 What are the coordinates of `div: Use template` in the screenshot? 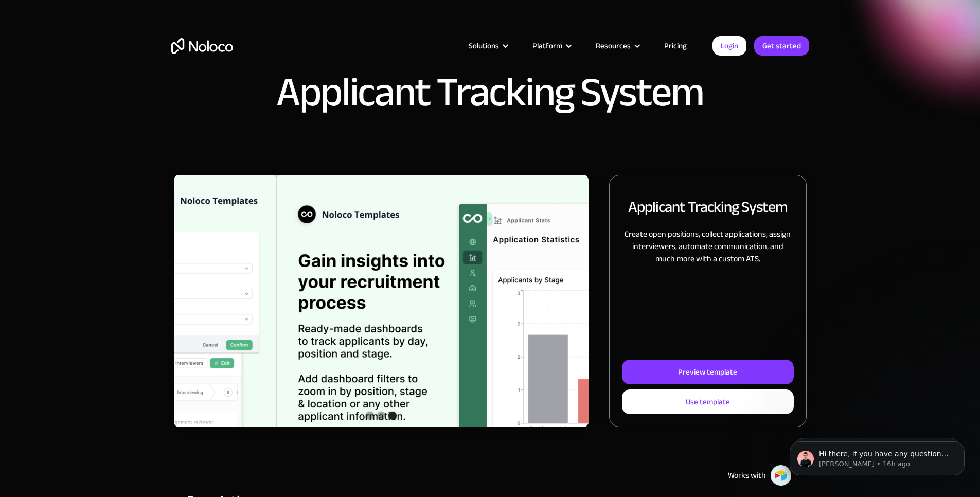 It's located at (707, 402).